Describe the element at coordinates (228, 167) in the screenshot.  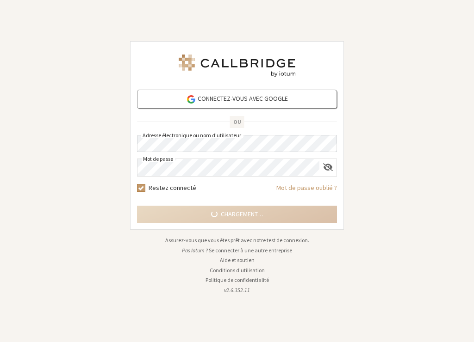
I see `input: Mot de passe` at that location.